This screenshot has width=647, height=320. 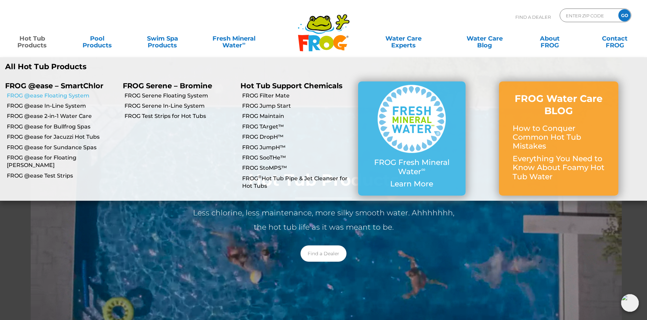 What do you see at coordinates (234, 39) in the screenshot?
I see `a: Fresh MineralWater∞` at bounding box center [234, 39].